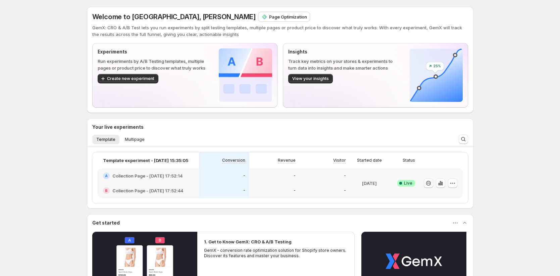 The width and height of the screenshot is (560, 276). Describe the element at coordinates (118, 127) in the screenshot. I see `h3: Your live experiments` at that location.